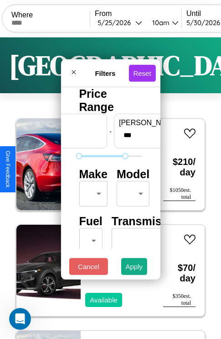 This screenshot has height=339, width=221. I want to click on div: $ 1050 est. total, so click(179, 193).